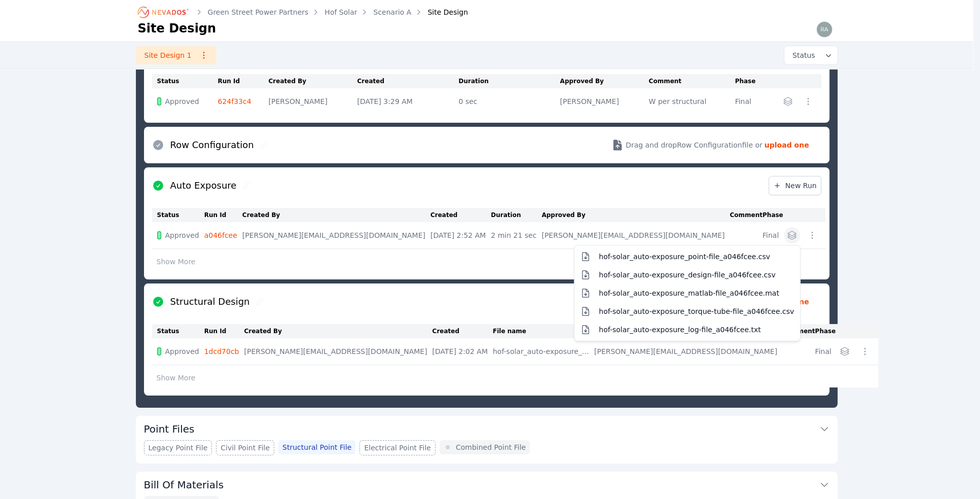 The image size is (980, 499). I want to click on span: hof-solar_auto-exposure_torque-tube-file_a046fcee.csv, so click(697, 312).